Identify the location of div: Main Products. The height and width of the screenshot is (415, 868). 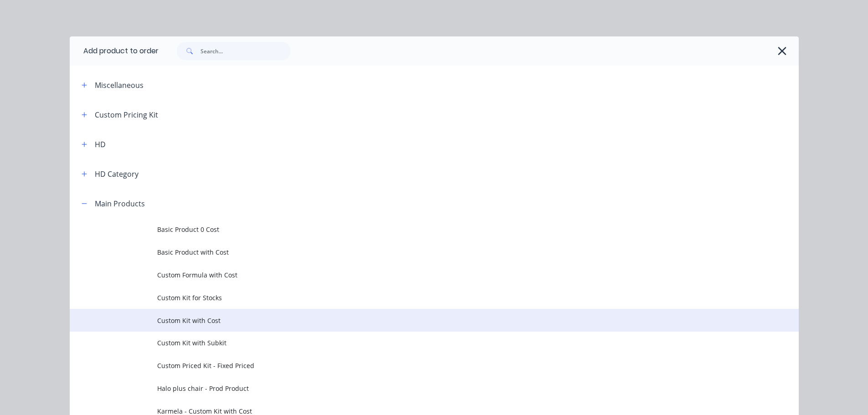
(120, 204).